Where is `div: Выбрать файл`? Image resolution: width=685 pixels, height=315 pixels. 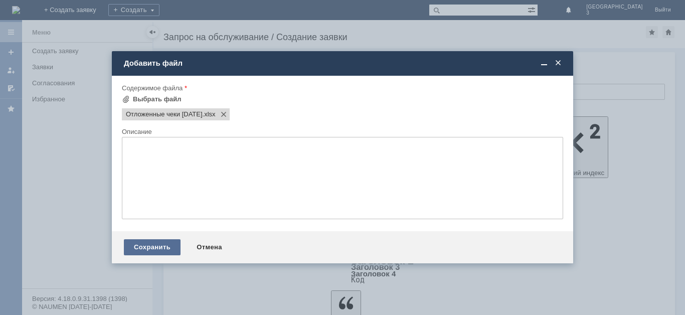 div: Выбрать файл is located at coordinates (157, 99).